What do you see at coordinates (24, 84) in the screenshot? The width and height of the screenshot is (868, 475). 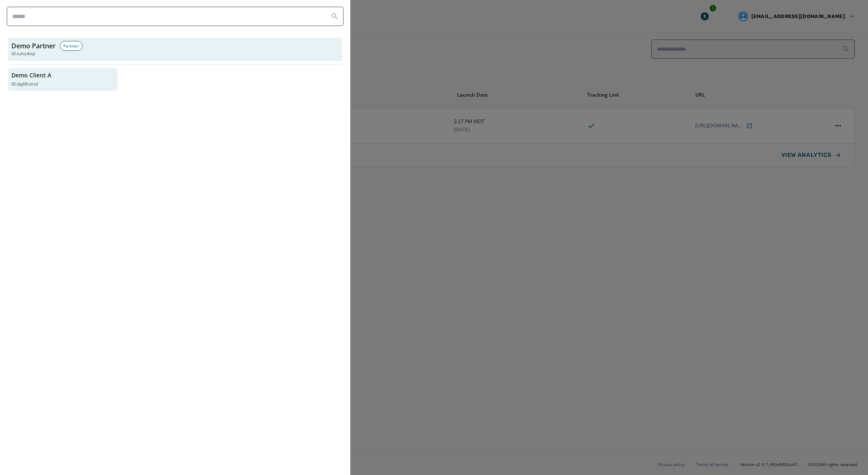 I see `p: ID: dgt8vznd` at bounding box center [24, 84].